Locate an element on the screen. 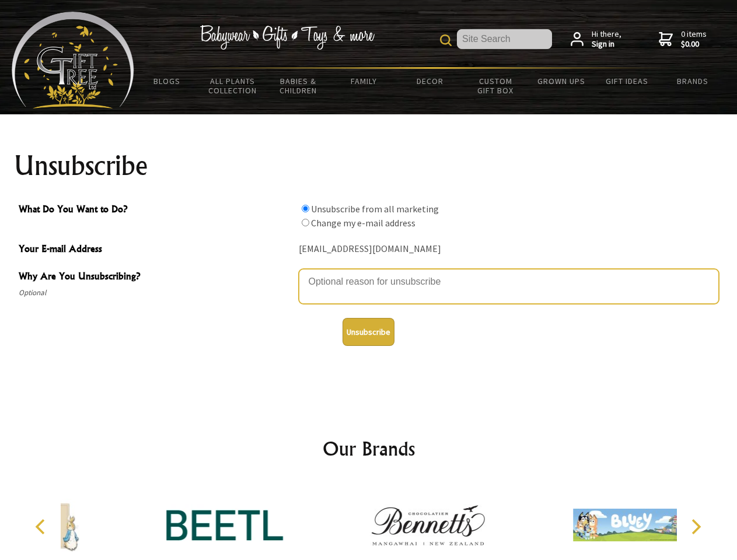 This screenshot has width=737, height=560. span: Why Are You Unsubscribing? is located at coordinates (156, 277).